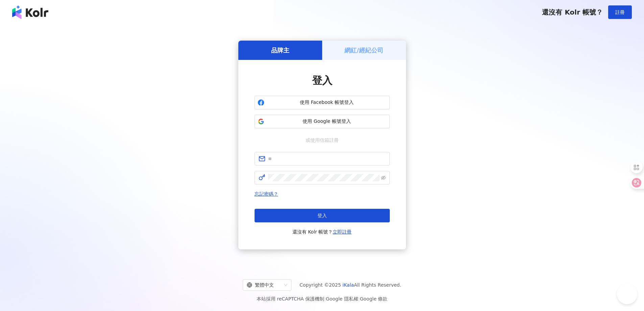 The height and width of the screenshot is (311, 644). What do you see at coordinates (264, 285) in the screenshot?
I see `div: 繁體中文` at bounding box center [264, 285].